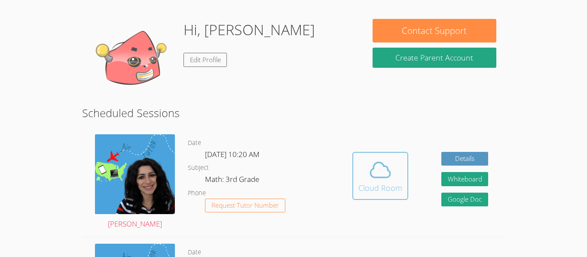 This screenshot has width=587, height=257. What do you see at coordinates (134, 62) in the screenshot?
I see `img: default.png` at bounding box center [134, 62].